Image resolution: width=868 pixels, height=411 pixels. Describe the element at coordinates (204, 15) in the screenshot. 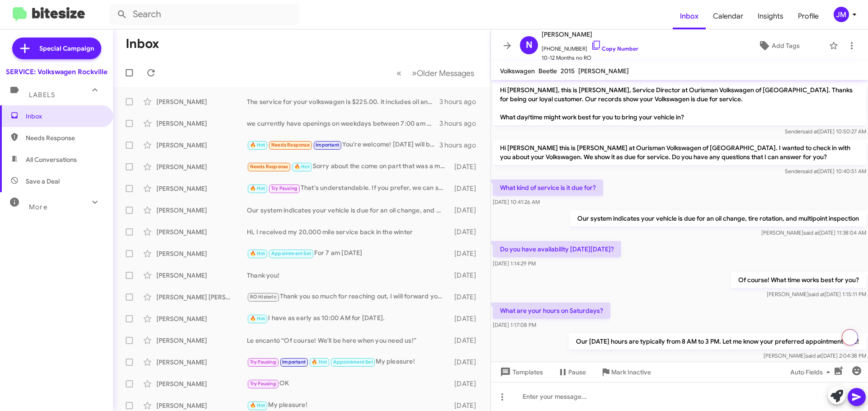

I see `input: Search` at that location.